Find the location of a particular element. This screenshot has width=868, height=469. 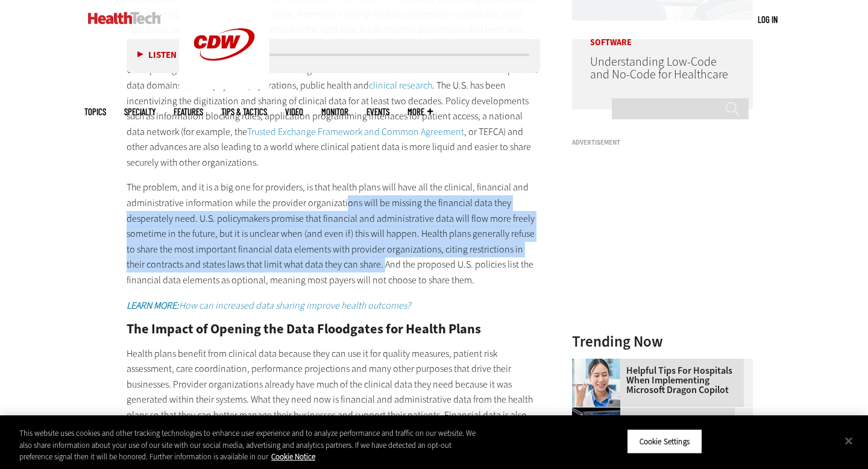

span: Specialty is located at coordinates (139, 112).